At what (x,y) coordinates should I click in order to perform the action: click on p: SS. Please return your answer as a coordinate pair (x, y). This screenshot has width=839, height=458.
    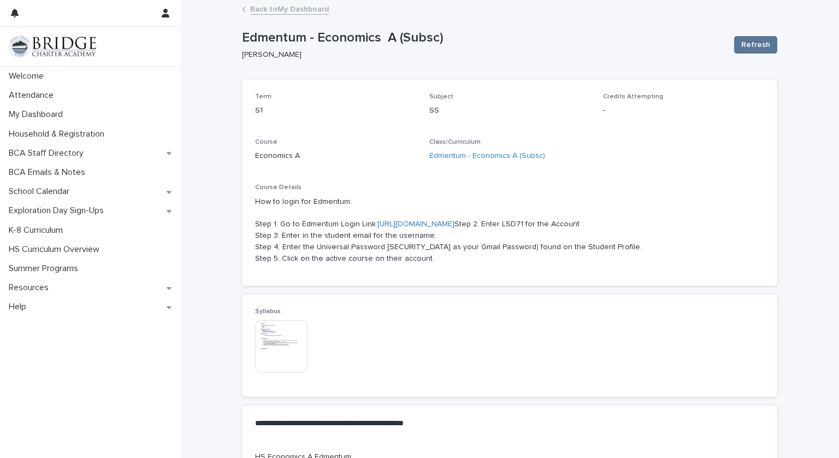
    Looking at the image, I should click on (510, 110).